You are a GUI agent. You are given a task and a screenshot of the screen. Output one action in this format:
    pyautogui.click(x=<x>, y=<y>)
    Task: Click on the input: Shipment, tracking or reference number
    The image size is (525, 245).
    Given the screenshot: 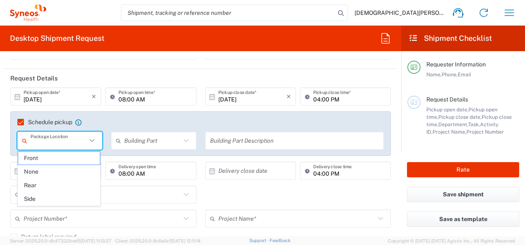 What is the action you would take?
    pyautogui.click(x=228, y=13)
    